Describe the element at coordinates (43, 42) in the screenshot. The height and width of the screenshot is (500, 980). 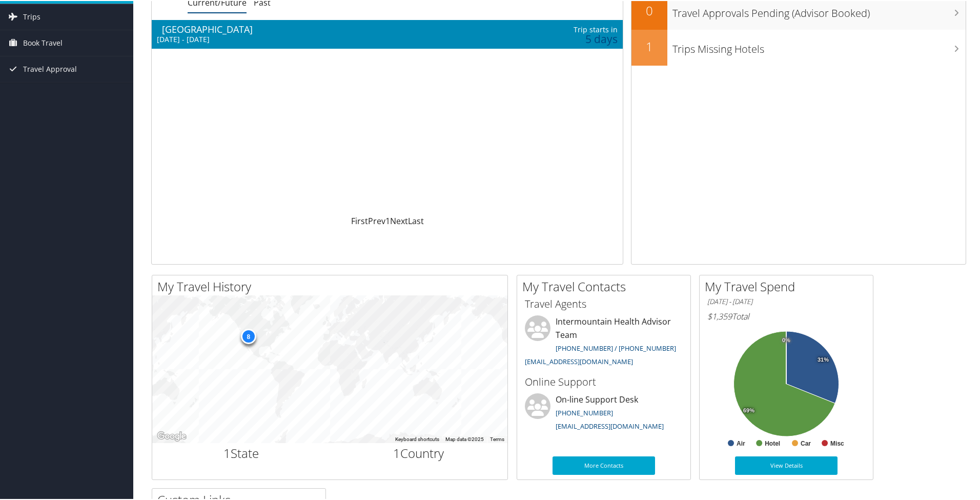
I see `span: Book Travel` at that location.